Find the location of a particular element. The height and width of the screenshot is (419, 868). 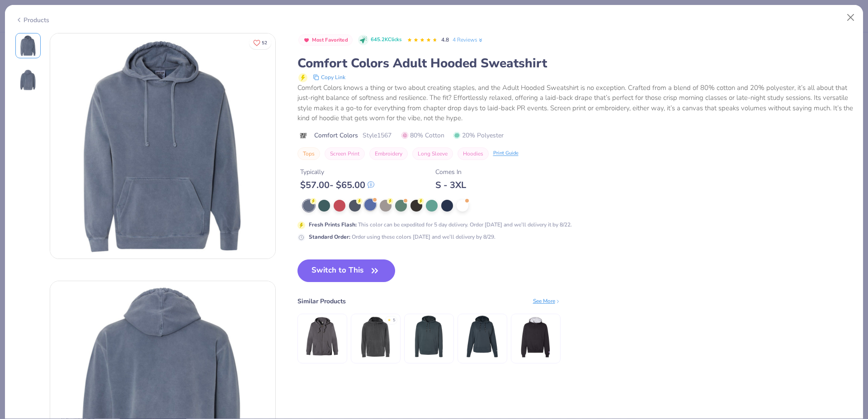

button: Long Sleeve is located at coordinates (433, 154).